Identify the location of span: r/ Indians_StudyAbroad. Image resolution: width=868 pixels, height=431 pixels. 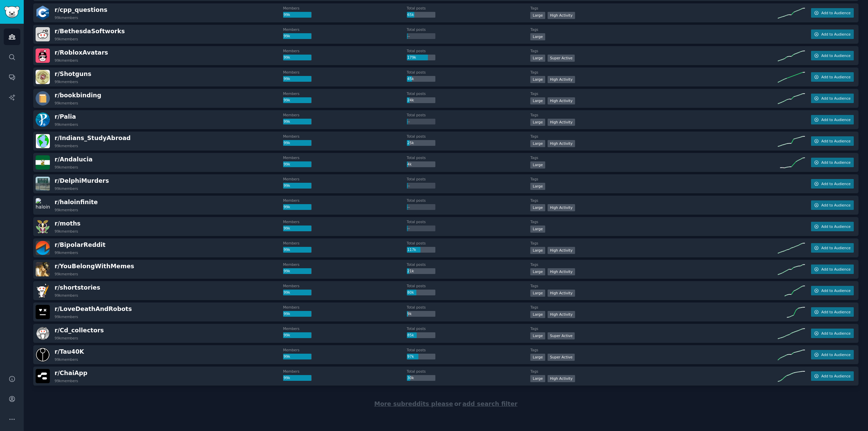
(92, 138).